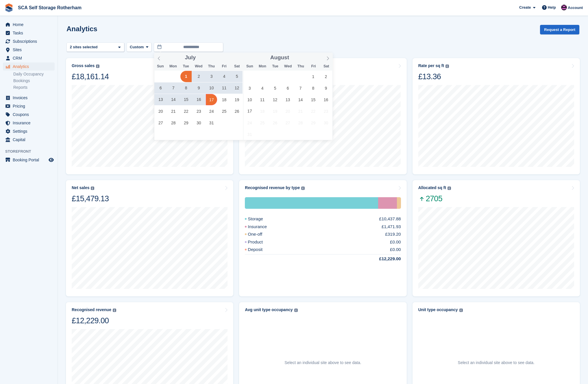 The image size is (588, 384). Describe the element at coordinates (186, 100) in the screenshot. I see `span: July 15, 2025` at that location.